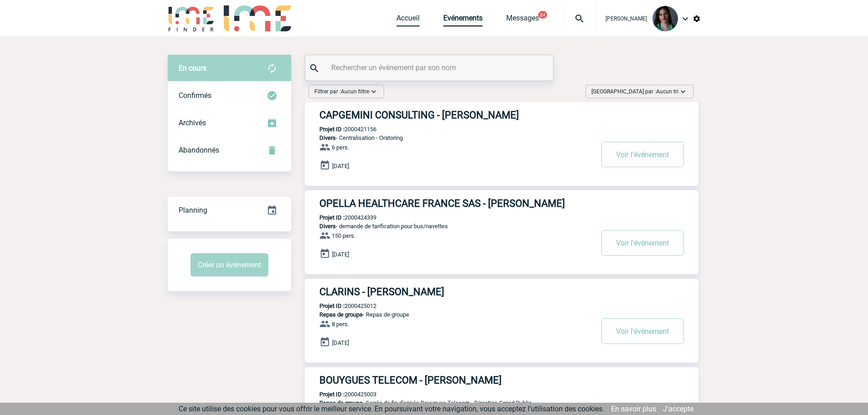  Describe the element at coordinates (408, 20) in the screenshot. I see `a: Accueil` at that location.